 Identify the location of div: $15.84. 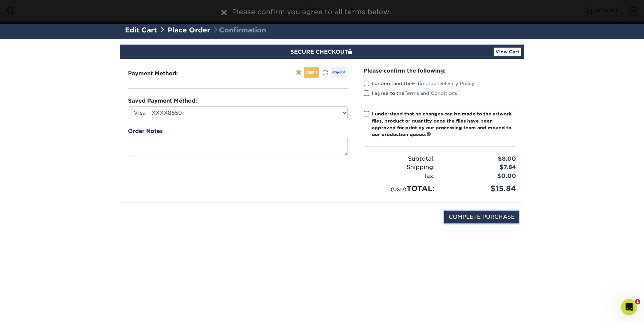
(480, 188).